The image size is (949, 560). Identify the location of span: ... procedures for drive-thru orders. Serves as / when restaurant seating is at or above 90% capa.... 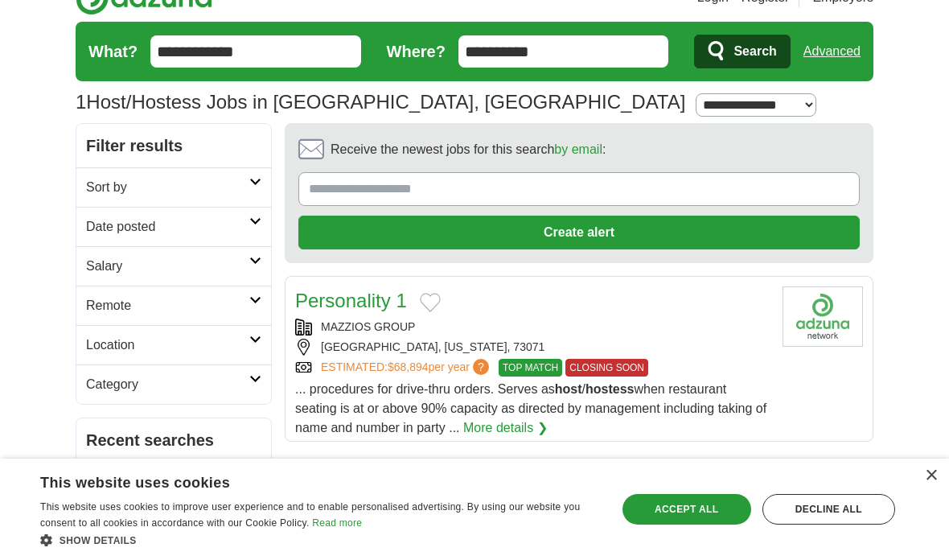
(531, 408).